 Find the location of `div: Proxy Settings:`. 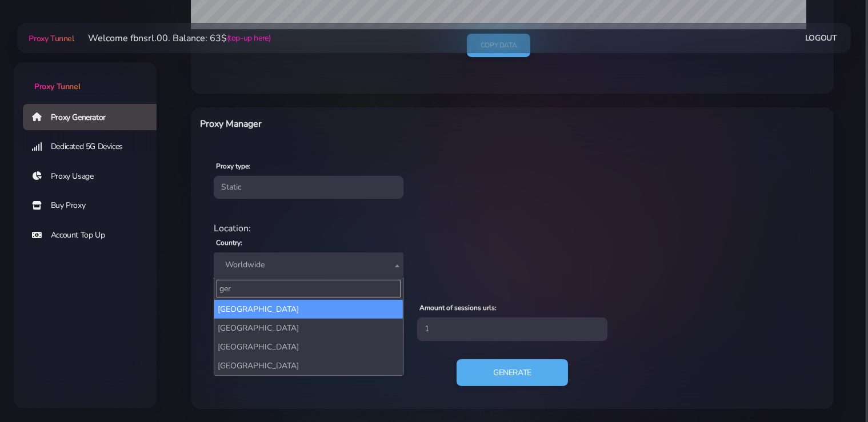

div: Proxy Settings: is located at coordinates (512, 294).